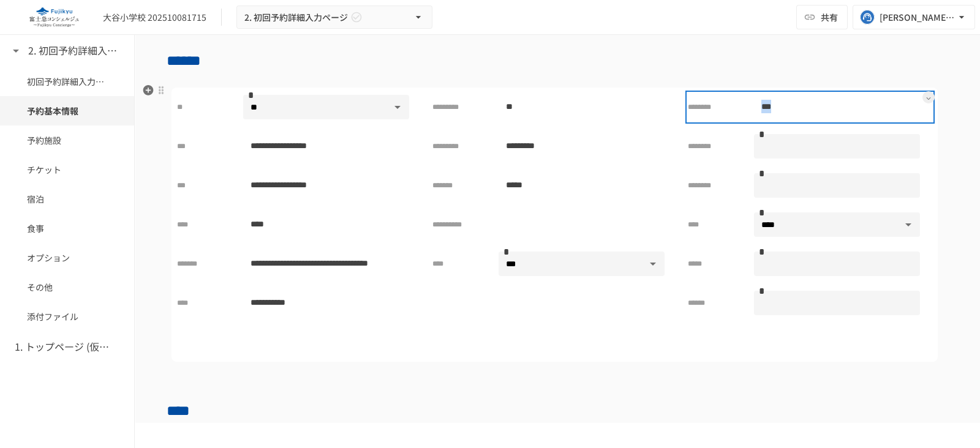 This screenshot has width=980, height=448. What do you see at coordinates (296, 17) in the screenshot?
I see `span: 2. 初回予約詳細入力ページ` at bounding box center [296, 17].